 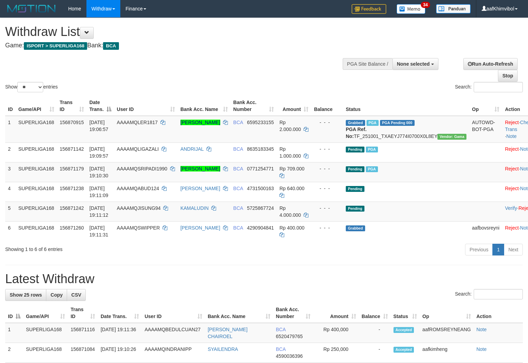 What do you see at coordinates (83, 333) in the screenshot?
I see `td: 156871116` at bounding box center [83, 333].